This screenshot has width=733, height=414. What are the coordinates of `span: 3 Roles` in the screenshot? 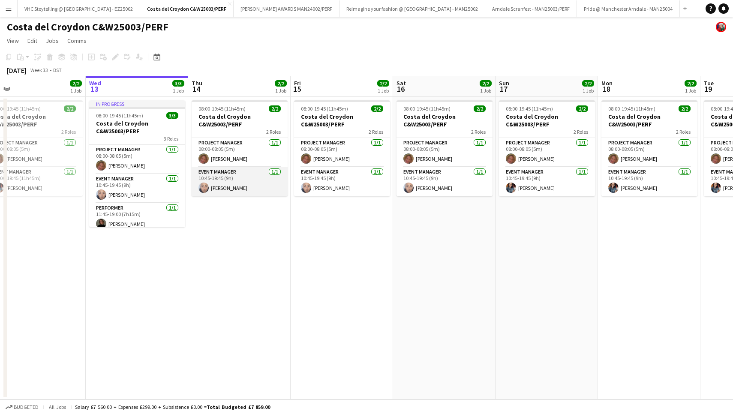 It's located at (171, 139).